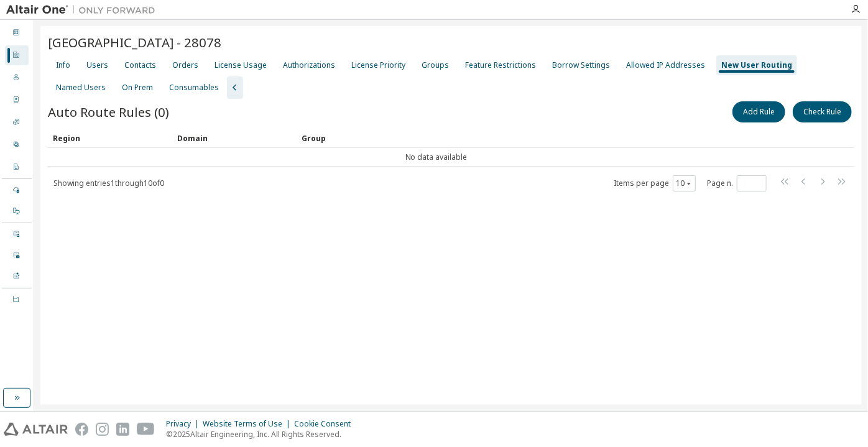 This screenshot has width=868, height=447. Describe the element at coordinates (500, 65) in the screenshot. I see `div: Feature Restrictions` at that location.